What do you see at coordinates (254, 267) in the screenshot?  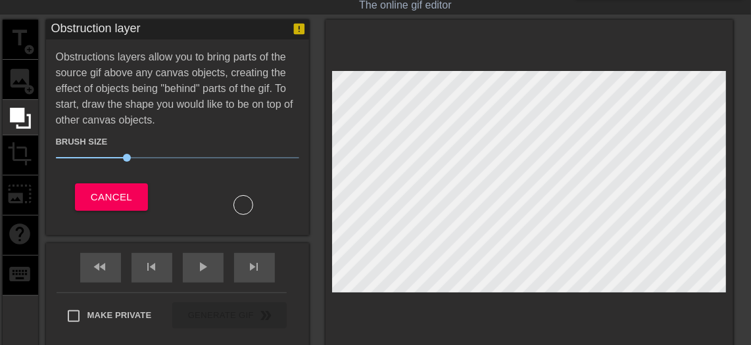 I see `span: skip_next` at bounding box center [254, 267].